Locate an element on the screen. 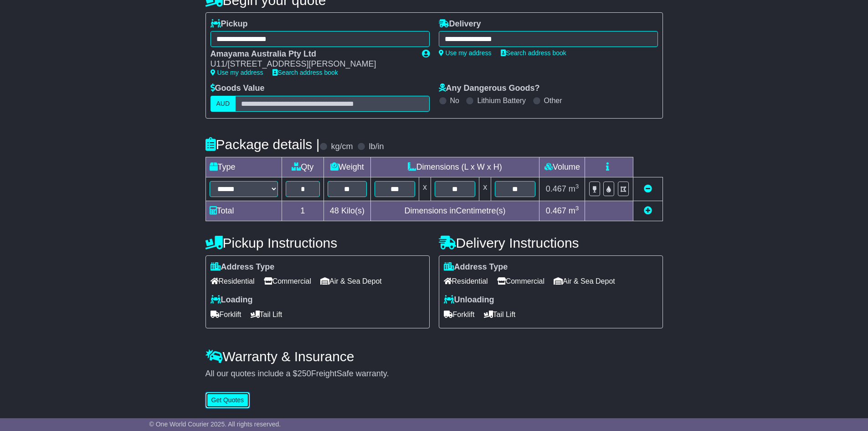  span: © One World Courier 2025. All rights reserved. is located at coordinates (215, 424).